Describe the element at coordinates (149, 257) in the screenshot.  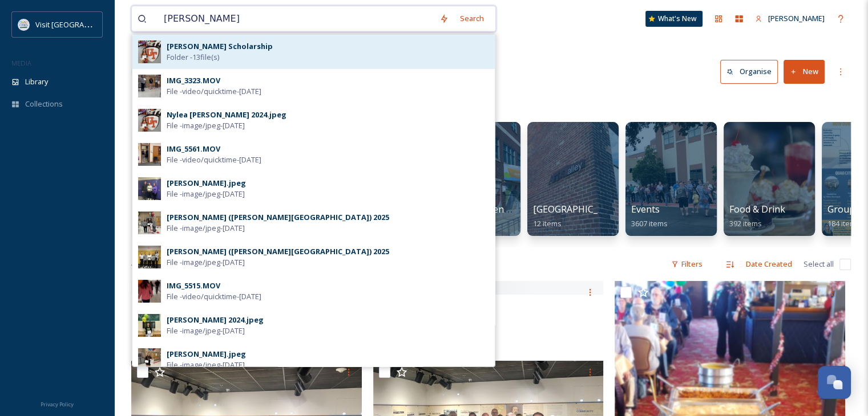
I see `img: 764060e7-020f-4b58-a587-4c830ce54fa0.jpg` at that location.